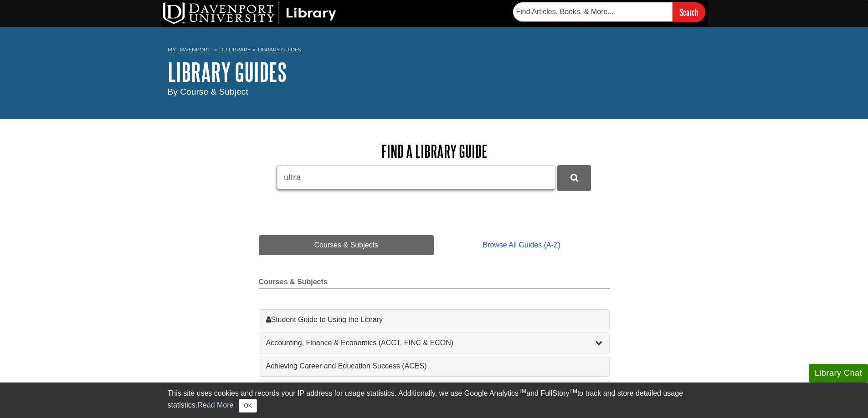  I want to click on a: My Davenport, so click(188, 50).